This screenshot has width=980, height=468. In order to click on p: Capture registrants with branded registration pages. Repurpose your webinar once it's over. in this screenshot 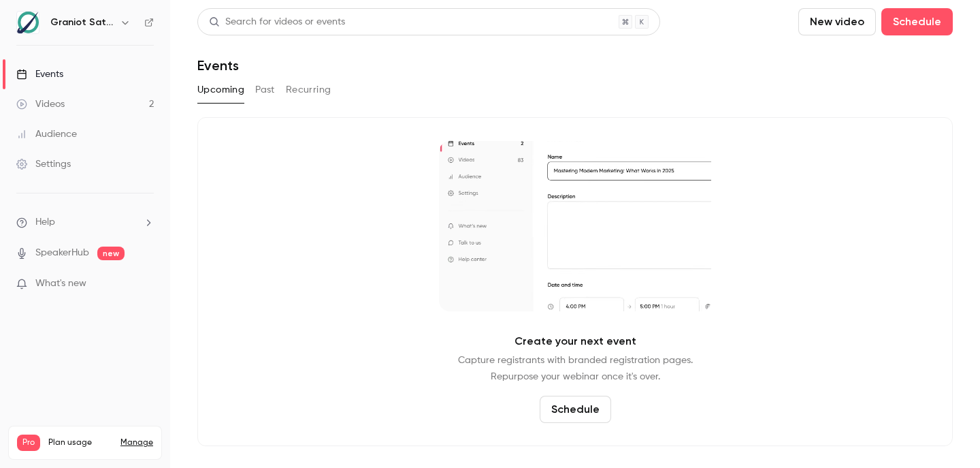, I will do `click(575, 369)`.